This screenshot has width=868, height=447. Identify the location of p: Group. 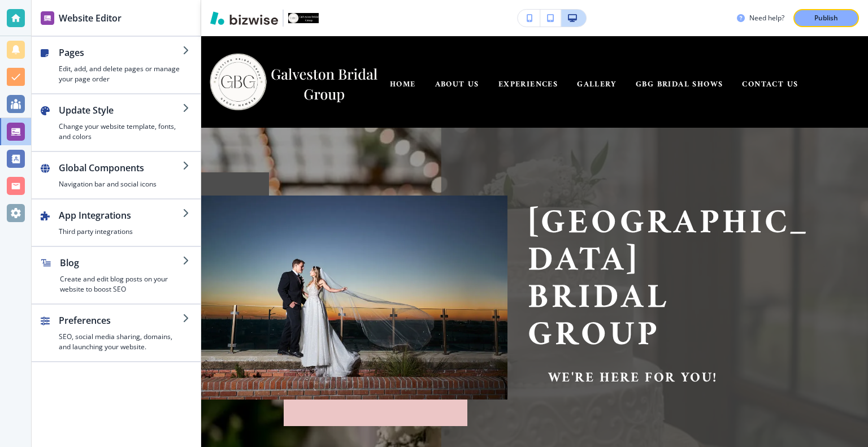
(681, 337).